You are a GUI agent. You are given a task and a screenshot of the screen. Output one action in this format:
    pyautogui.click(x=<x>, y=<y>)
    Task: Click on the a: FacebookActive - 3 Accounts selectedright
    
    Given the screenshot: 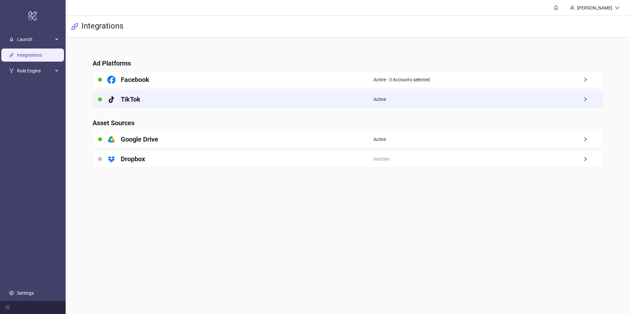 What is the action you would take?
    pyautogui.click(x=348, y=80)
    